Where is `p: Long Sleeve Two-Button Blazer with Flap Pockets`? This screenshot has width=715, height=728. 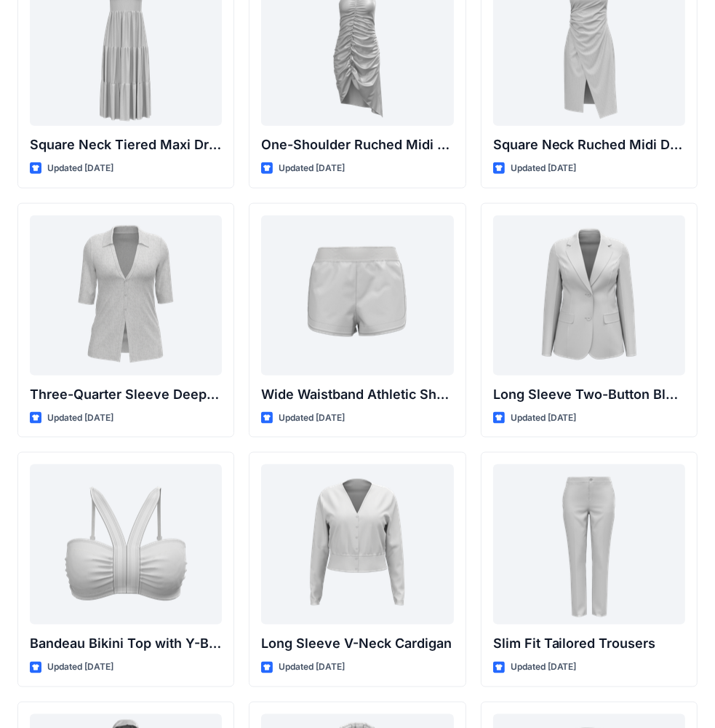 p: Long Sleeve Two-Button Blazer with Flap Pockets is located at coordinates (589, 395).